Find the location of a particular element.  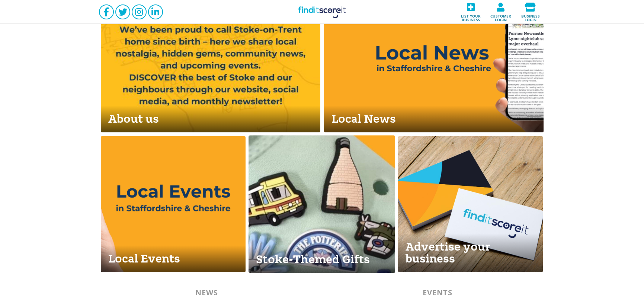

div: Local Events is located at coordinates (173, 259).